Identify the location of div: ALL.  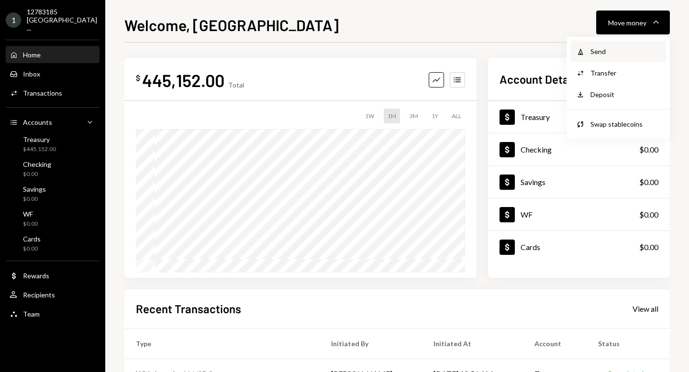
(456, 116).